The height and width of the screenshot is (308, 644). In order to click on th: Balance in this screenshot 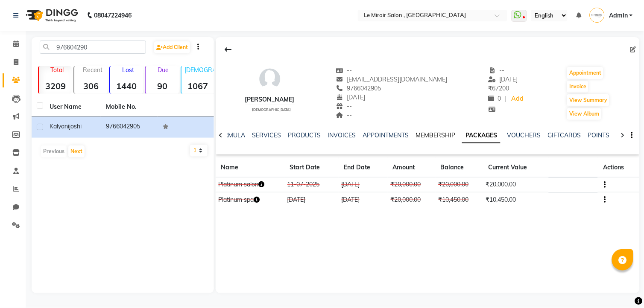, I will do `click(460, 168)`.